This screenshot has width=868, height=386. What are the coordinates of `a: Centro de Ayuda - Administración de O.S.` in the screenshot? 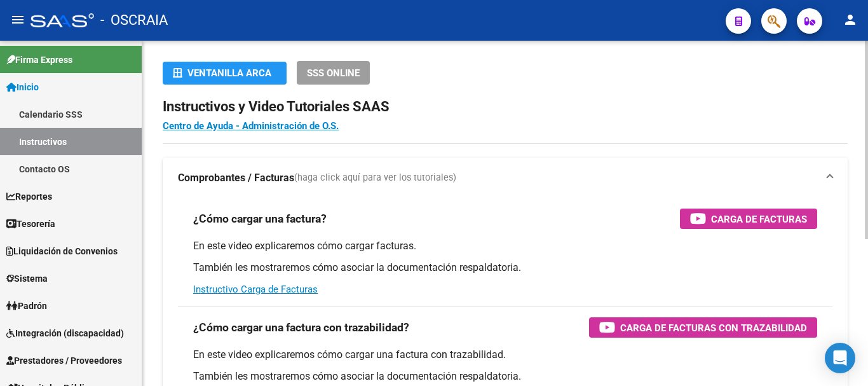 It's located at (251, 126).